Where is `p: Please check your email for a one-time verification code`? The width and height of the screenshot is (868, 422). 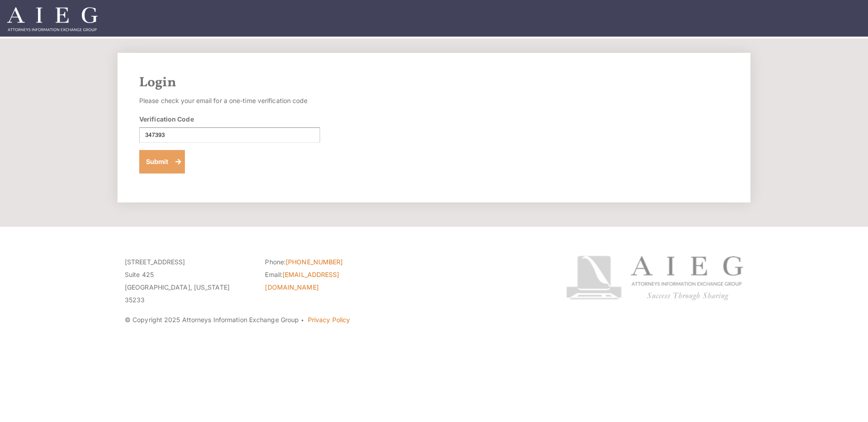 p: Please check your email for a one-time verification code is located at coordinates (230, 101).